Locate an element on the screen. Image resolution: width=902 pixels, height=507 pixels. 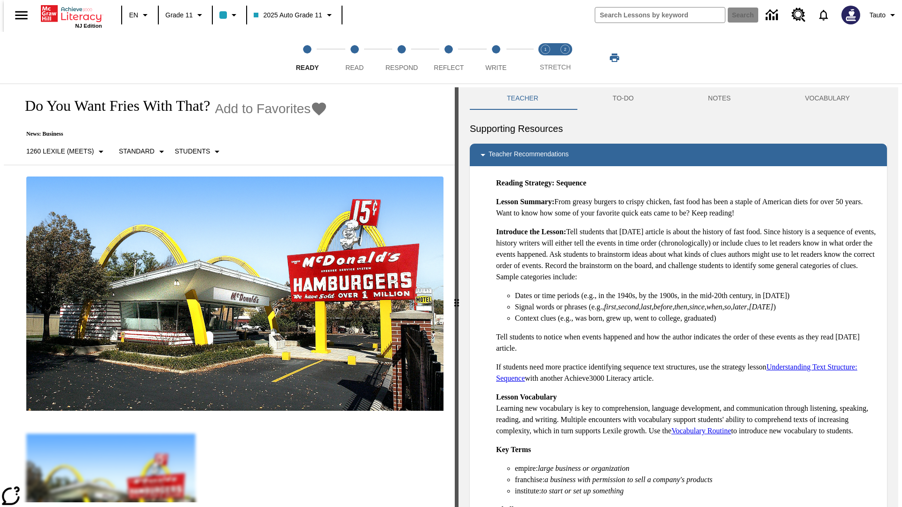
button: Language: EN, Select a language is located at coordinates (140, 15).